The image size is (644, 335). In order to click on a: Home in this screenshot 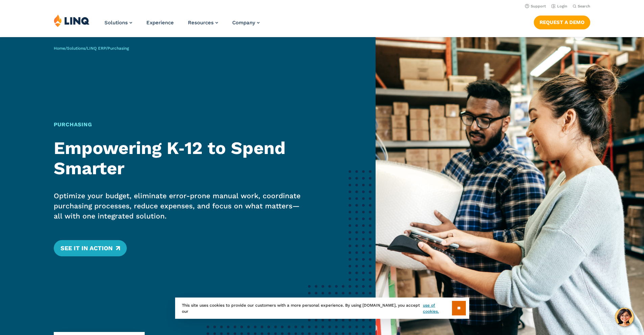, I will do `click(59, 48)`.